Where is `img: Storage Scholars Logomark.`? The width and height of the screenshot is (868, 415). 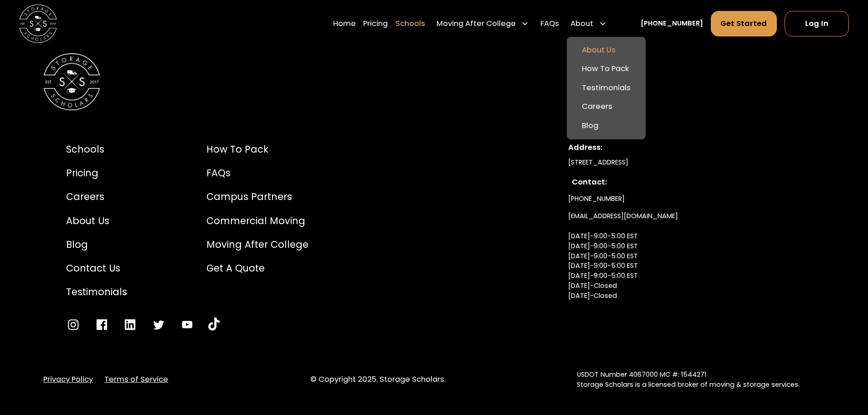
img: Storage Scholars Logomark. is located at coordinates (72, 82).